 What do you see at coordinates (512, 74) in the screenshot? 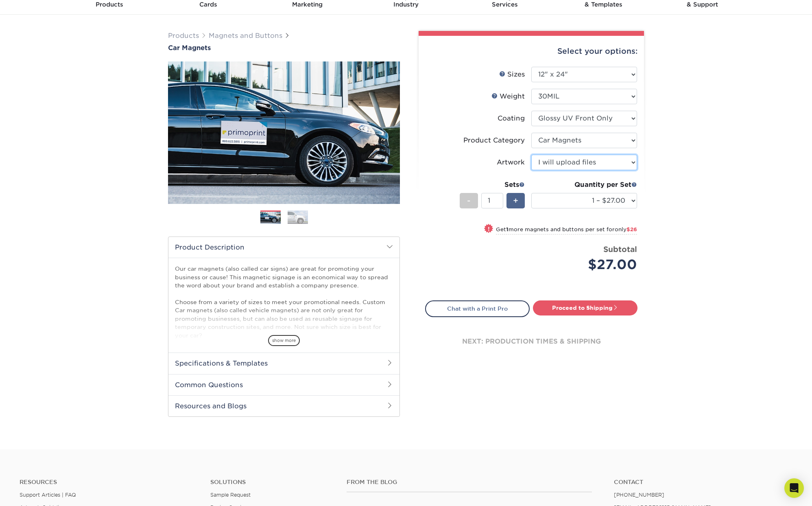
I see `div: Sizes` at bounding box center [512, 74].